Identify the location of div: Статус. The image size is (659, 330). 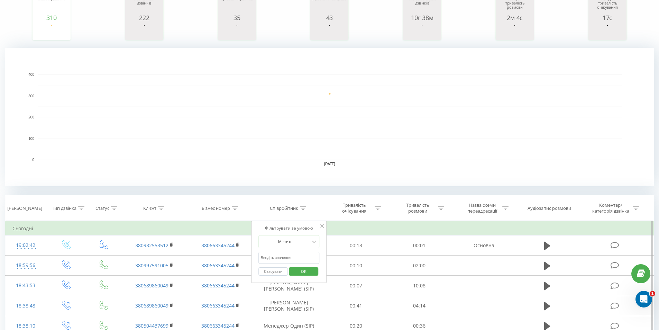
(102, 208).